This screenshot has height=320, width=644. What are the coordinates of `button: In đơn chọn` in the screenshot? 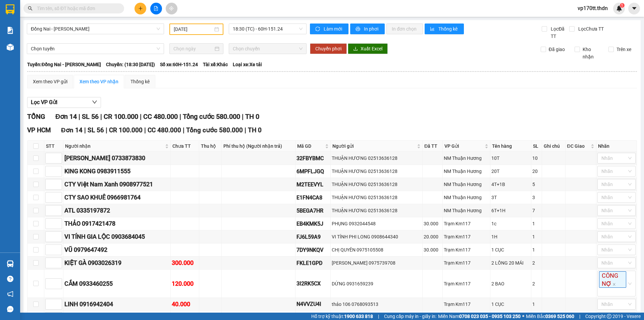 It's located at (405, 29).